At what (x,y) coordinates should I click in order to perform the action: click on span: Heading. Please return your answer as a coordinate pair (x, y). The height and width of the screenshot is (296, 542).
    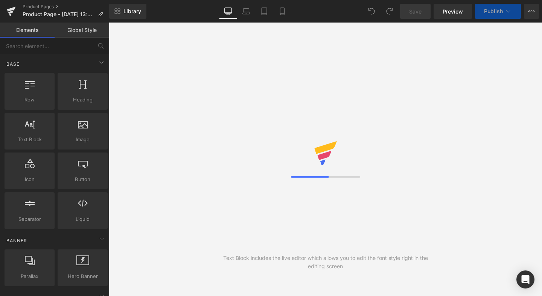
    Looking at the image, I should click on (82, 100).